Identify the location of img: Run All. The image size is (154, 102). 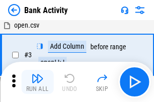
(37, 79).